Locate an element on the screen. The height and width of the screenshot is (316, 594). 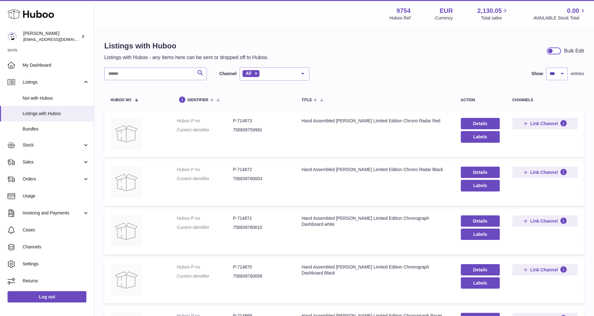
span: Settings is located at coordinates (56, 264).